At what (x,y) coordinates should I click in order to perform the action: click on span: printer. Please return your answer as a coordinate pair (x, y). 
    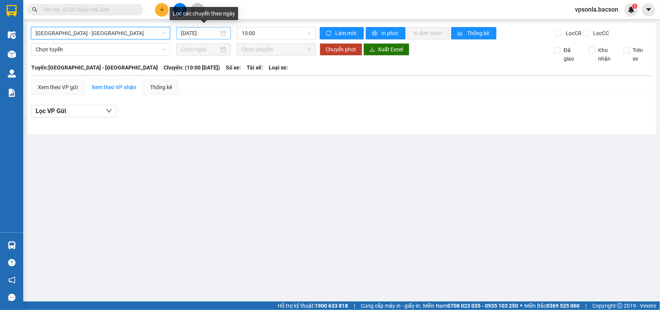
    Looking at the image, I should click on (375, 34).